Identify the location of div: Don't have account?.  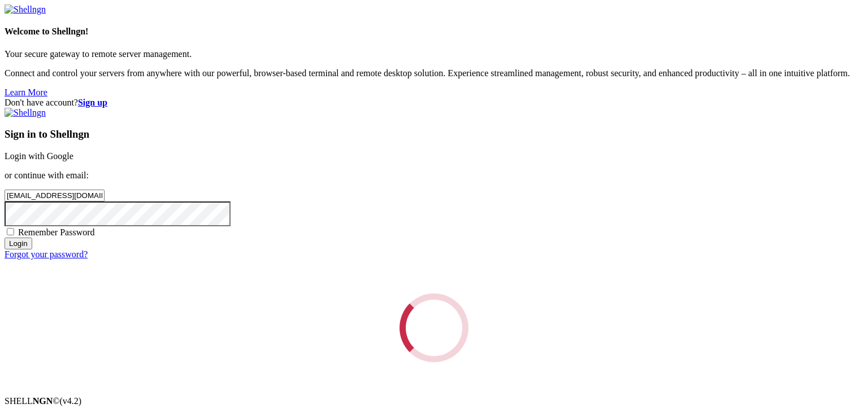
(434, 103).